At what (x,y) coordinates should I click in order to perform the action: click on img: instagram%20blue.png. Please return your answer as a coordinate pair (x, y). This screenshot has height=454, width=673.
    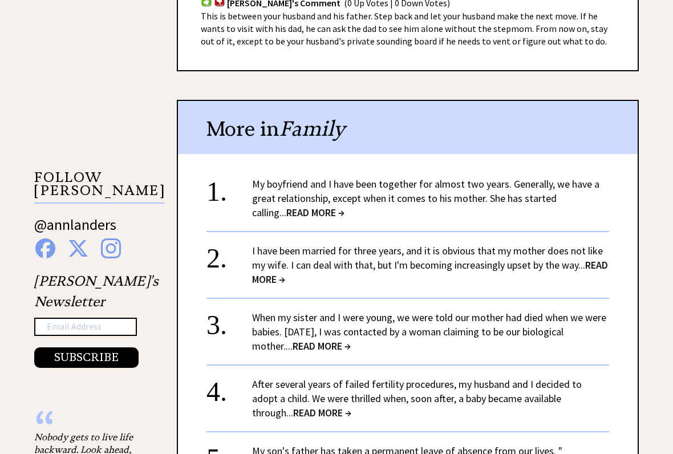
    Looking at the image, I should click on (111, 248).